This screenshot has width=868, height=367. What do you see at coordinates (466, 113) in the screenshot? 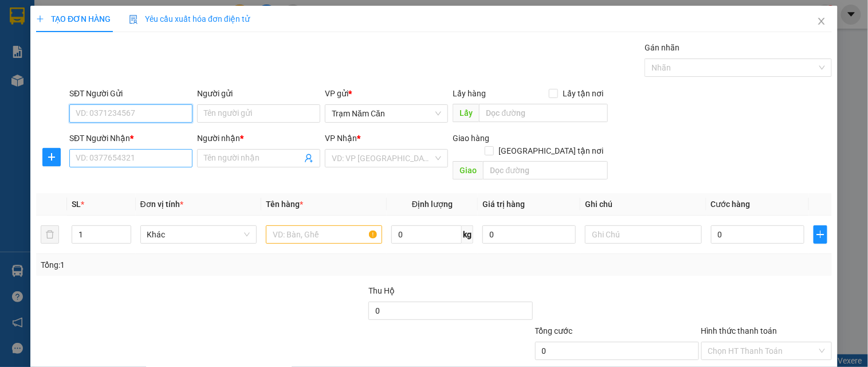
I see `span: Lấy` at bounding box center [466, 113].